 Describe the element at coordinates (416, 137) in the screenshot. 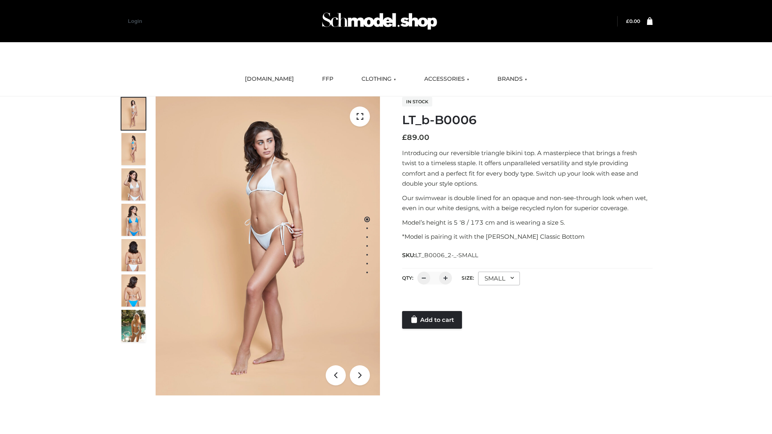

I see `bdi: 89.00` at that location.